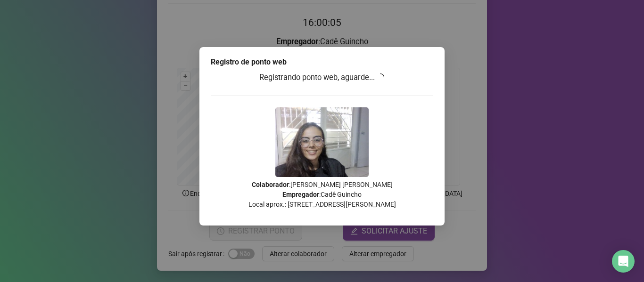 The width and height of the screenshot is (644, 282). I want to click on strong: Colaborador, so click(270, 185).